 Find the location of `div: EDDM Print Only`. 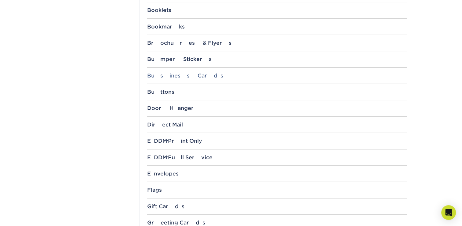

div: EDDM Print Only is located at coordinates (277, 141).